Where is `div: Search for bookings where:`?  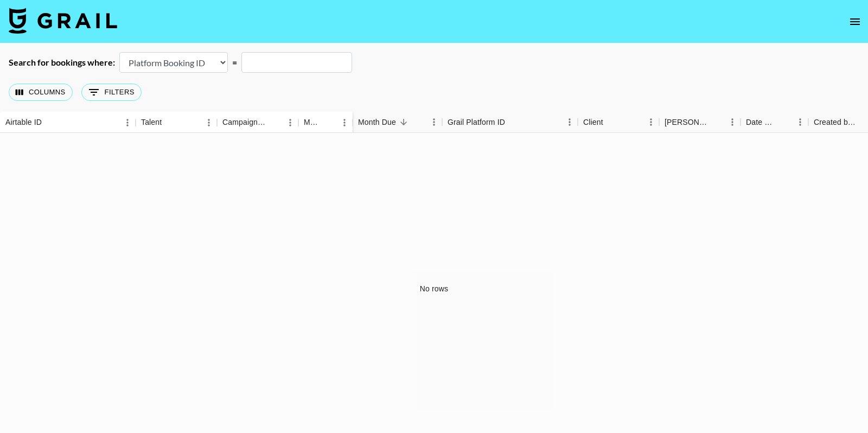 div: Search for bookings where: is located at coordinates (62, 63).